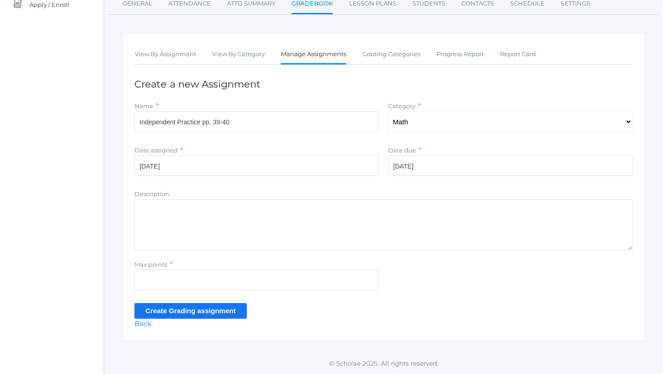  Describe the element at coordinates (238, 54) in the screenshot. I see `a: View By Category` at that location.